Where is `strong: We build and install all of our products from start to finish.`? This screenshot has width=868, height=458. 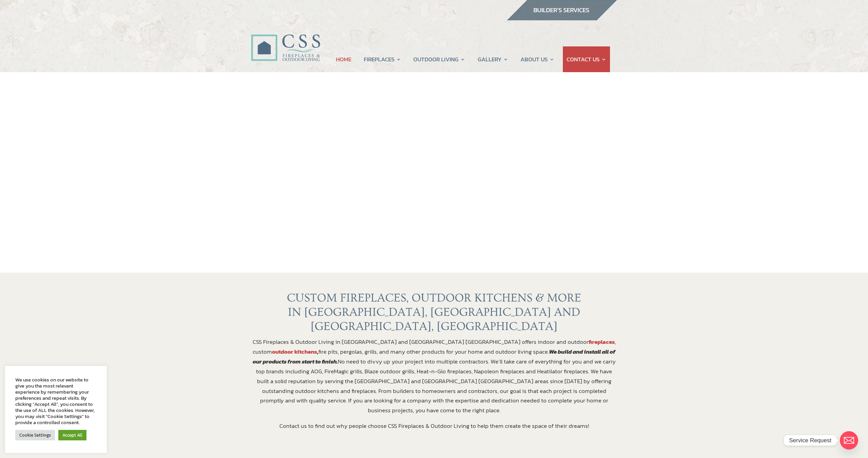 strong: We build and install all of our products from start to finish. is located at coordinates (434, 357).